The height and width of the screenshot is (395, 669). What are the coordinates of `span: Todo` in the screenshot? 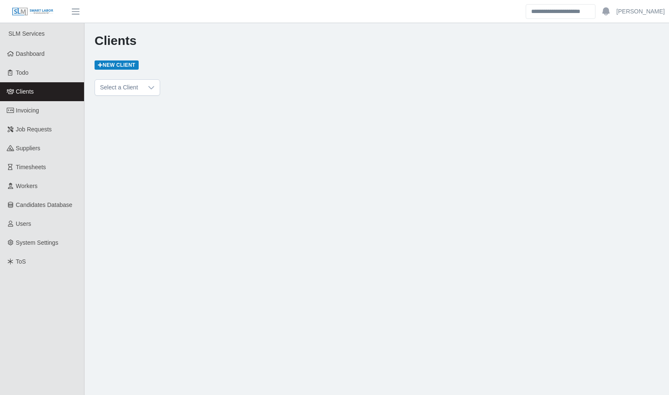 It's located at (22, 73).